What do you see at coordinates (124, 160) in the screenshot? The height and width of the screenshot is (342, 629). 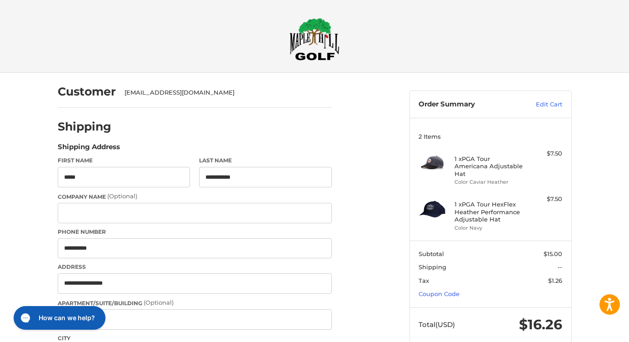 I see `label: First Name` at bounding box center [124, 160].